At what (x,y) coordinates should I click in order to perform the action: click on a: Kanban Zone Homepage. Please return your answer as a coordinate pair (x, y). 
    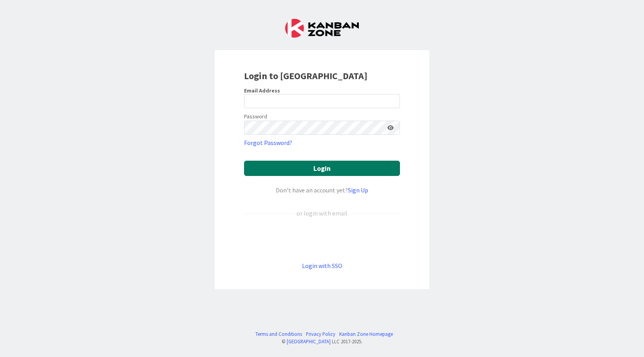
    Looking at the image, I should click on (366, 334).